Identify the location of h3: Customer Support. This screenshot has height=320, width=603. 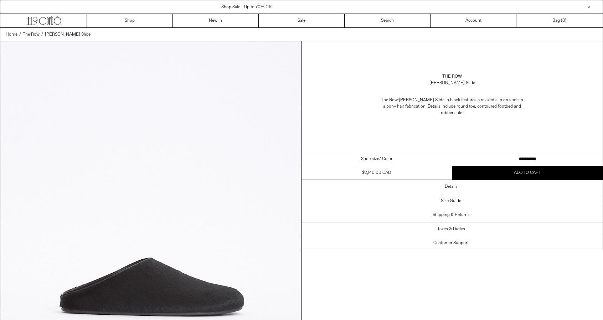
(451, 243).